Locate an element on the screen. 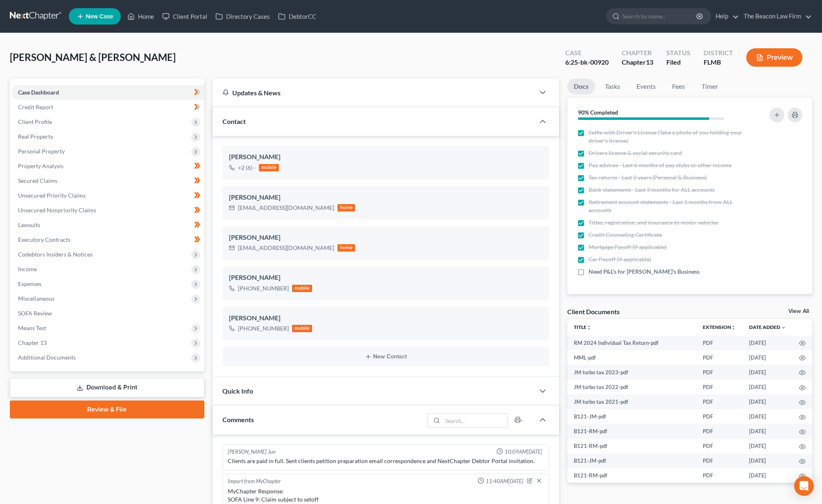 The width and height of the screenshot is (822, 504). a: Case Dashboard is located at coordinates (108, 92).